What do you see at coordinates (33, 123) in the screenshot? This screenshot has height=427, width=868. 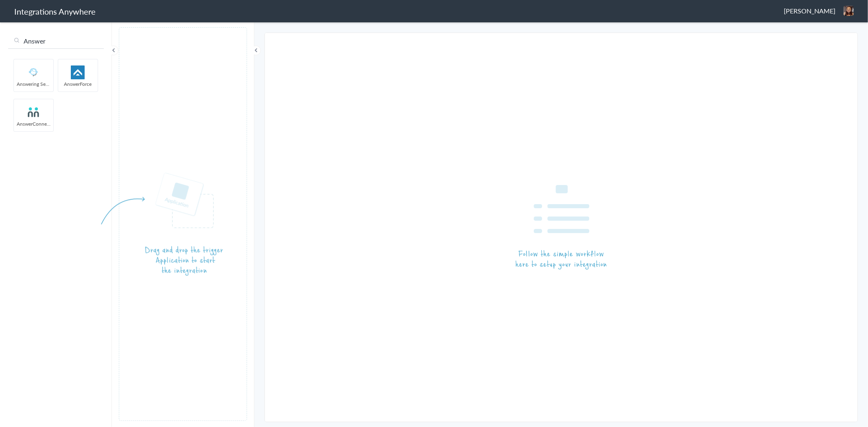 I see `span: AnswerConnect` at bounding box center [33, 123].